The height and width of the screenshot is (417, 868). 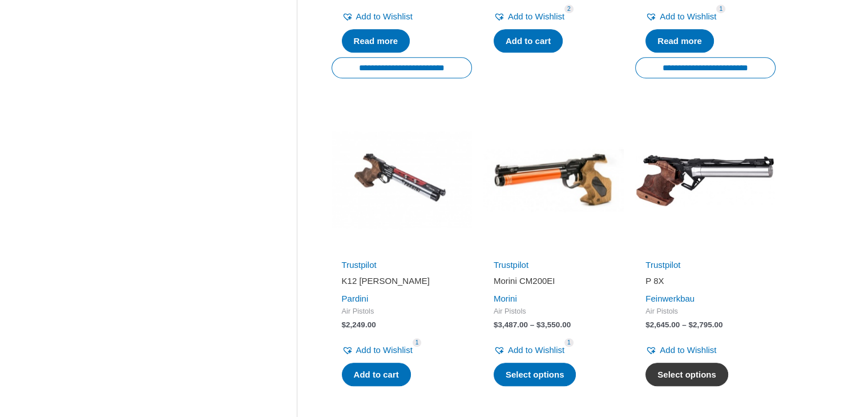 I want to click on a: Morini CM200EI, so click(x=554, y=283).